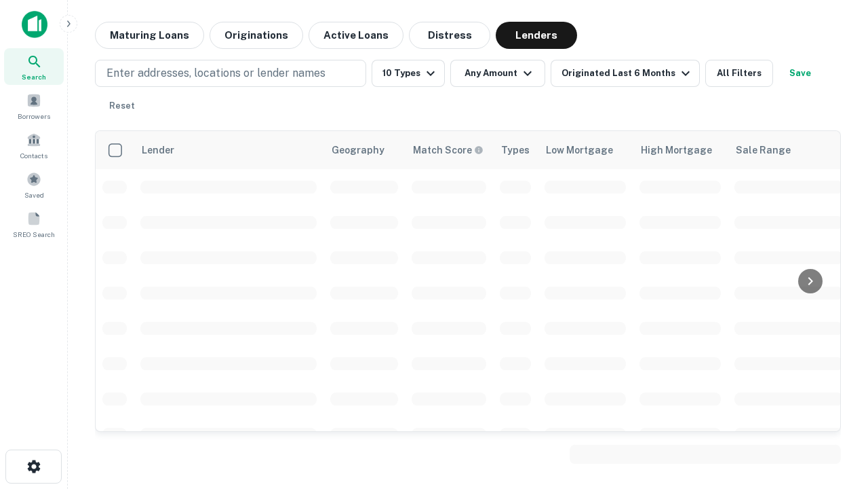 This screenshot has width=868, height=489. I want to click on div: SREO Search, so click(34, 224).